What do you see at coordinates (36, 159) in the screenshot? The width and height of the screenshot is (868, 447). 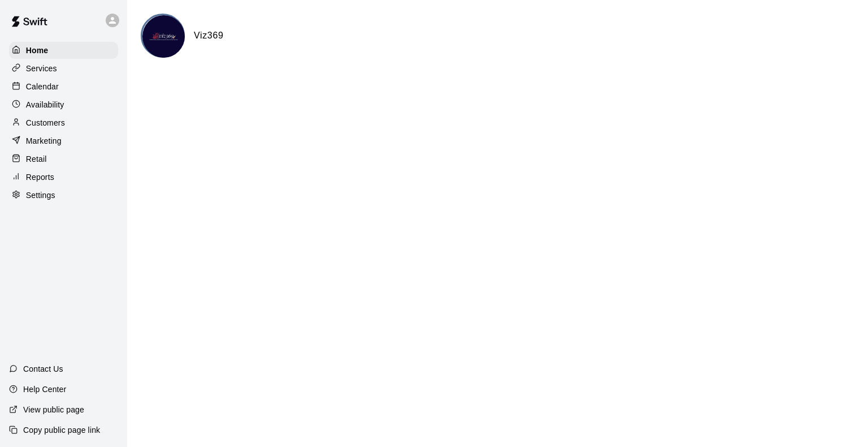 I see `p: Retail` at bounding box center [36, 159].